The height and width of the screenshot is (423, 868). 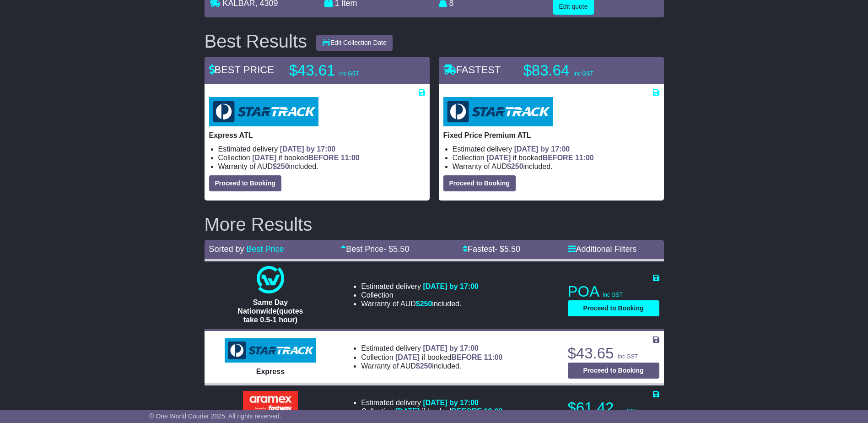 I want to click on span: FASTEST, so click(x=472, y=70).